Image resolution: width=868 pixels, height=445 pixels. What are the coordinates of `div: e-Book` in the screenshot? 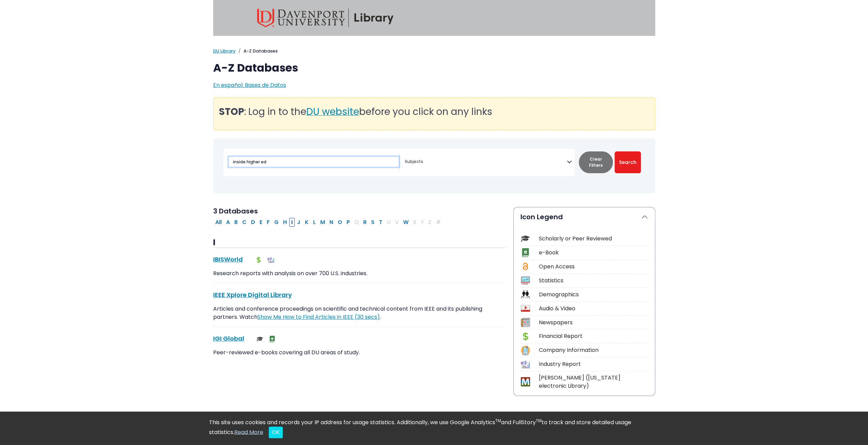 It's located at (593, 252).